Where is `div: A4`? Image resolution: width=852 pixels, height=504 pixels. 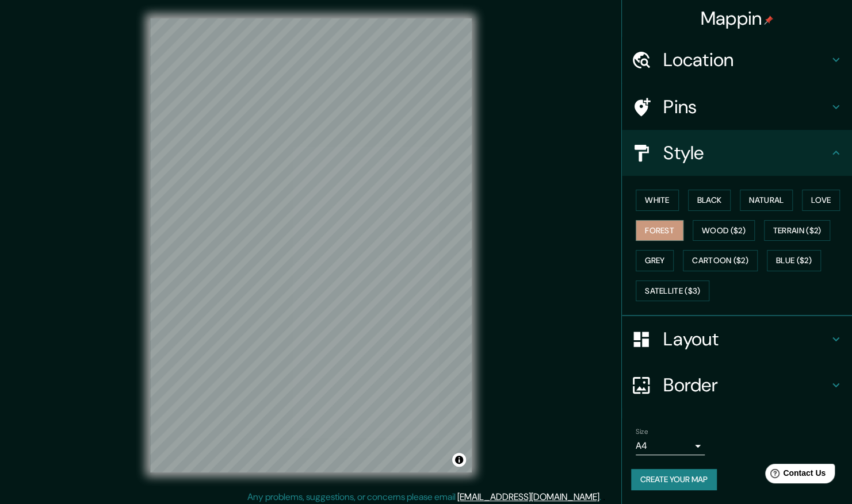 div: A4 is located at coordinates (670, 446).